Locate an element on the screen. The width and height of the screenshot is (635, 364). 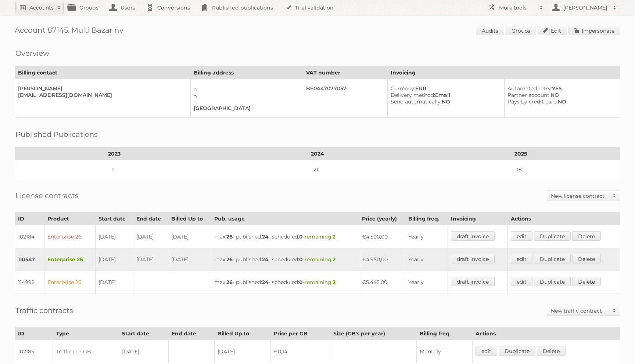
td: €0,14 is located at coordinates (300, 351).